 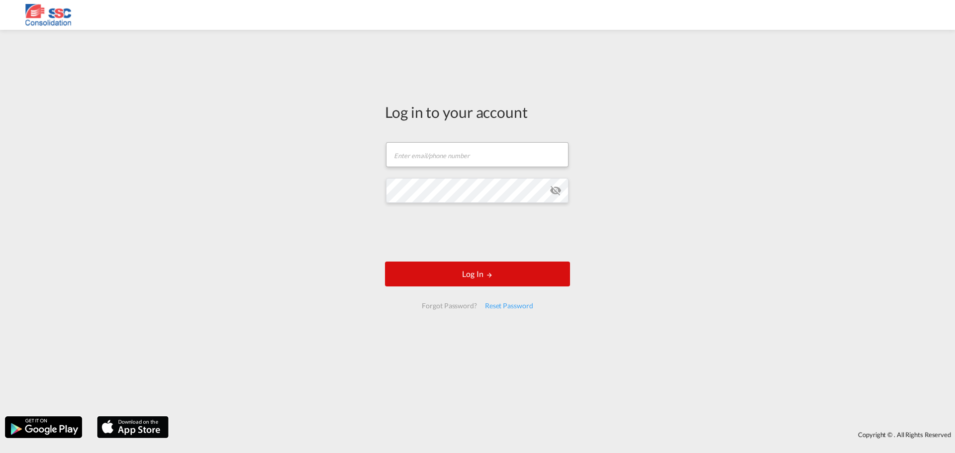 I want to click on input: Enter email/phone number, so click(x=477, y=155).